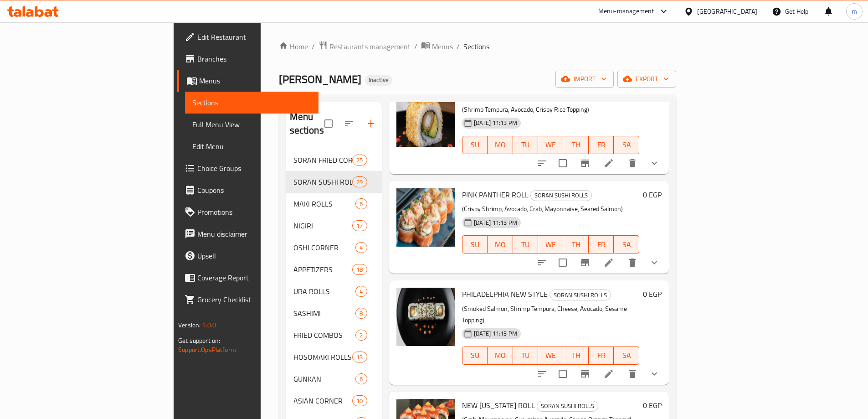 Image resolution: width=868 pixels, height=419 pixels. Describe the element at coordinates (199, 340) in the screenshot. I see `span: Get support on:` at that location.